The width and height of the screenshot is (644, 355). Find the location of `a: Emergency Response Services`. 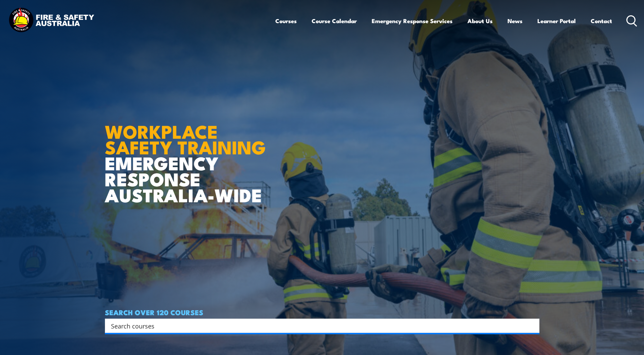

a: Emergency Response Services is located at coordinates (413, 21).